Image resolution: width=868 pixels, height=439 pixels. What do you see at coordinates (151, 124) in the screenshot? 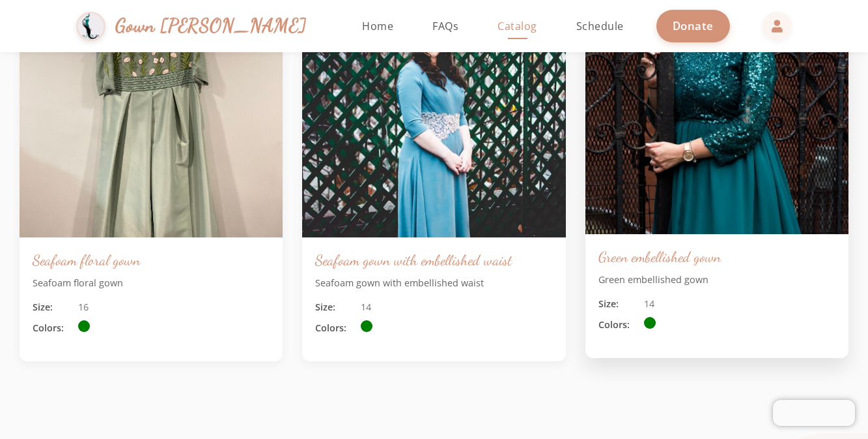
I see `img: Seafoam floral gown` at bounding box center [151, 124].